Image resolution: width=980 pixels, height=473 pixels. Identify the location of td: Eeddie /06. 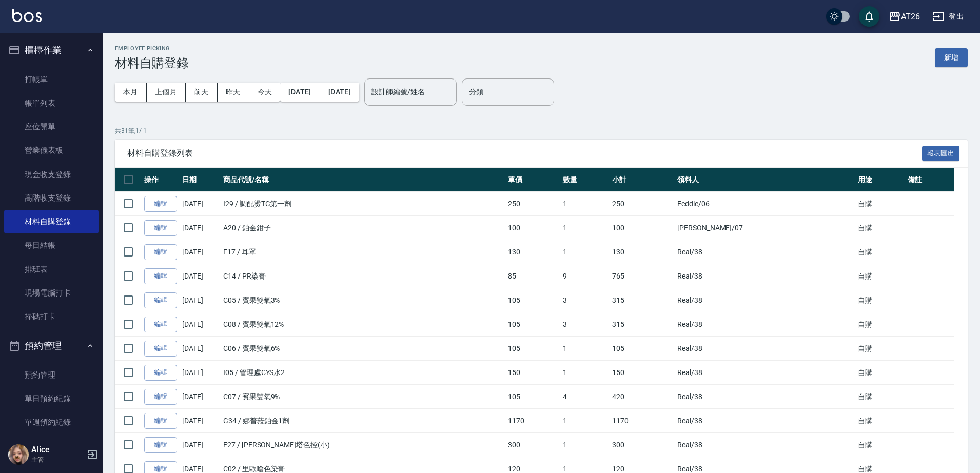
(765, 204).